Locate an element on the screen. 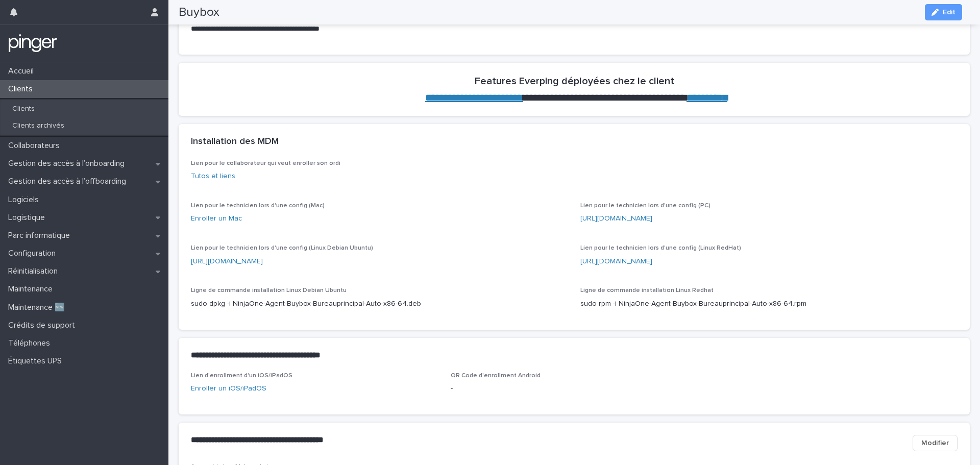 The image size is (980, 465). p: Accueil is located at coordinates (23, 71).